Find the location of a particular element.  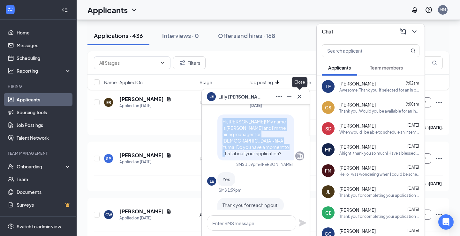

div: SP is located at coordinates (109, 159).